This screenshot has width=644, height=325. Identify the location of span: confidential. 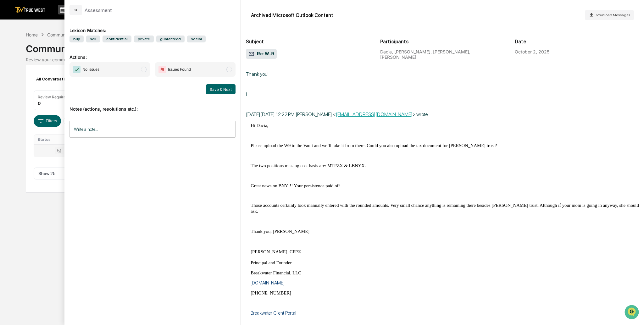
(117, 39).